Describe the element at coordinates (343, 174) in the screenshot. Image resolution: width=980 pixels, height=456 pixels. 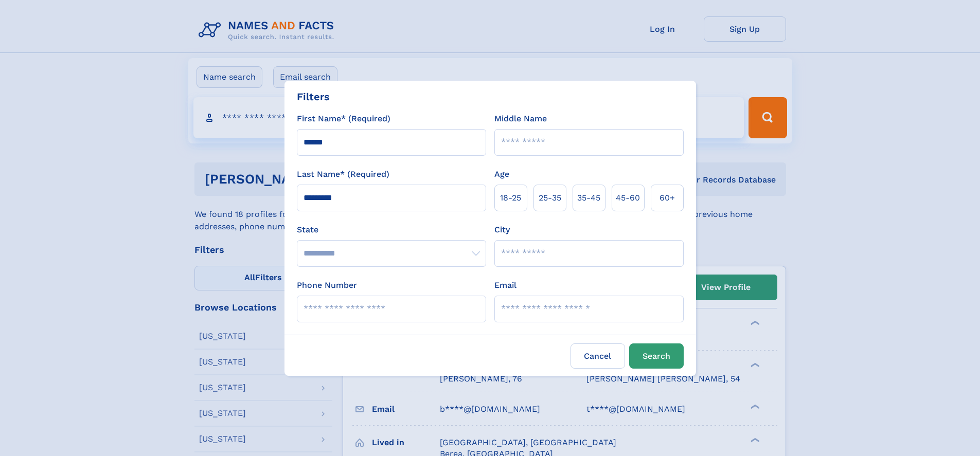
I see `label: Last Name* (Required)` at that location.